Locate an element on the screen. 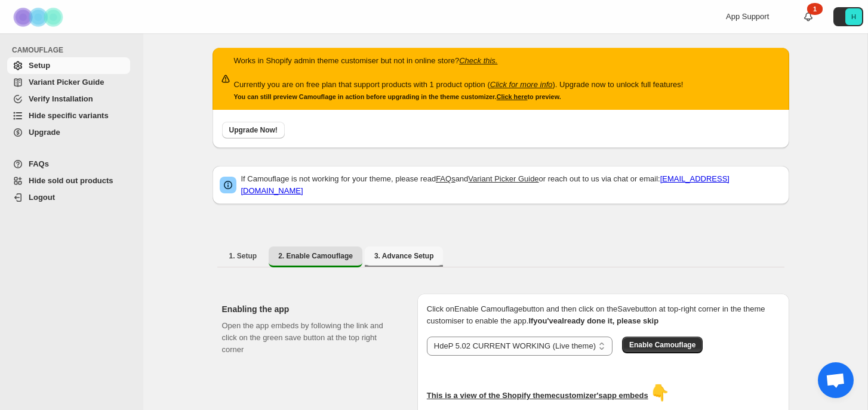  span: App Support is located at coordinates (748, 16).